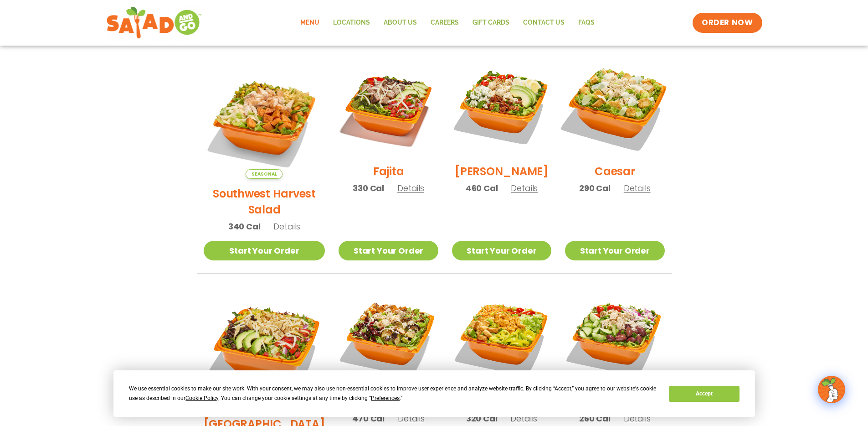 This screenshot has width=868, height=426. Describe the element at coordinates (447, 23) in the screenshot. I see `nav: Menu` at that location.